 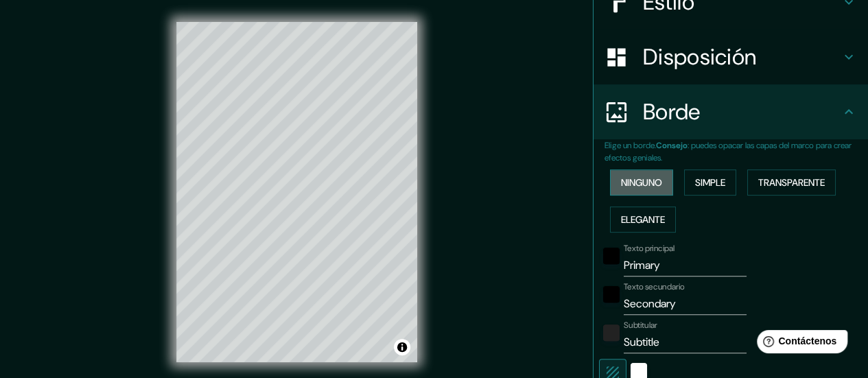 I want to click on font: Texto principal, so click(x=649, y=248).